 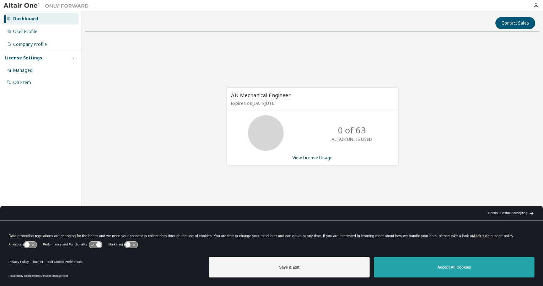 What do you see at coordinates (23, 58) in the screenshot?
I see `div: License Settings` at bounding box center [23, 58].